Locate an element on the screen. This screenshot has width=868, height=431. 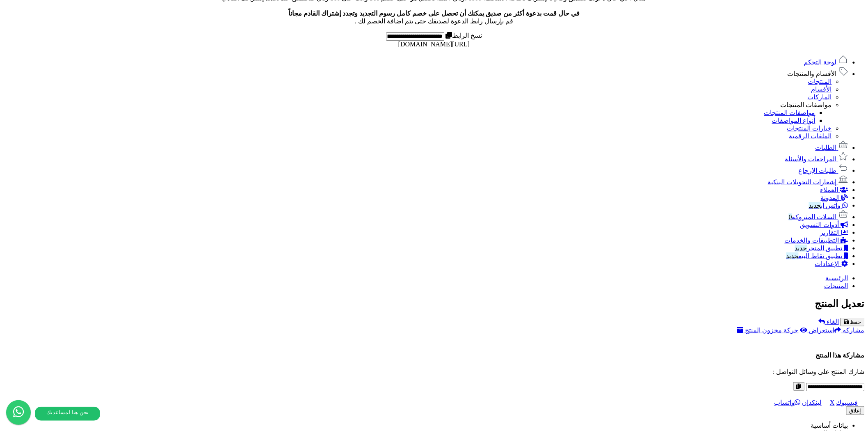
a: الماركات is located at coordinates (820, 97).